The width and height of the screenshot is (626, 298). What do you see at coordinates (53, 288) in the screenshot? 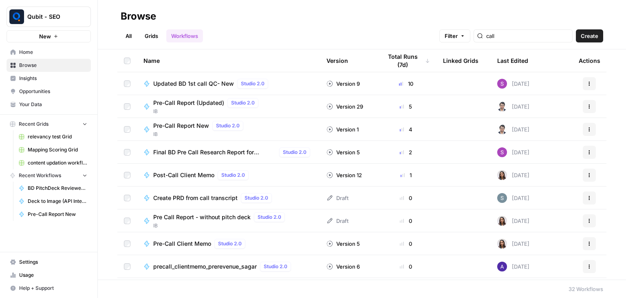
I see `span: Help + Support` at bounding box center [53, 288].